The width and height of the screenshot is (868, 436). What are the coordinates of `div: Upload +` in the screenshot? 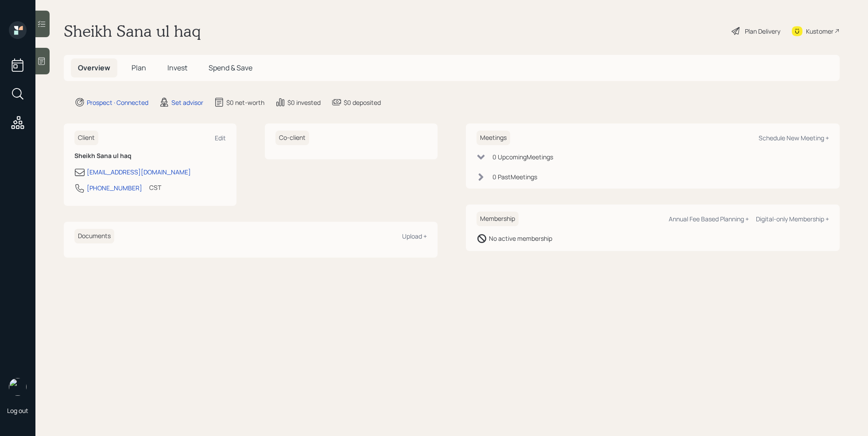 It's located at (414, 236).